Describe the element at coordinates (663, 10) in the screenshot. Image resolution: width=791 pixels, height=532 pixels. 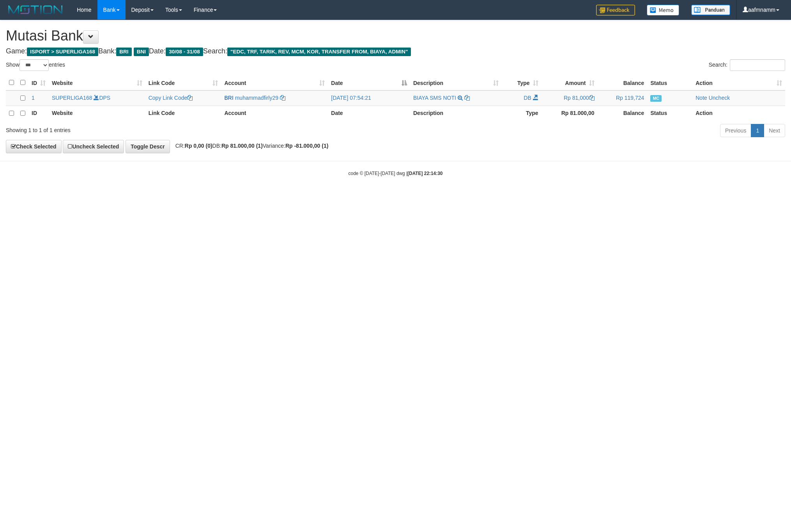
I see `img: Button%20Memo.svg` at that location.